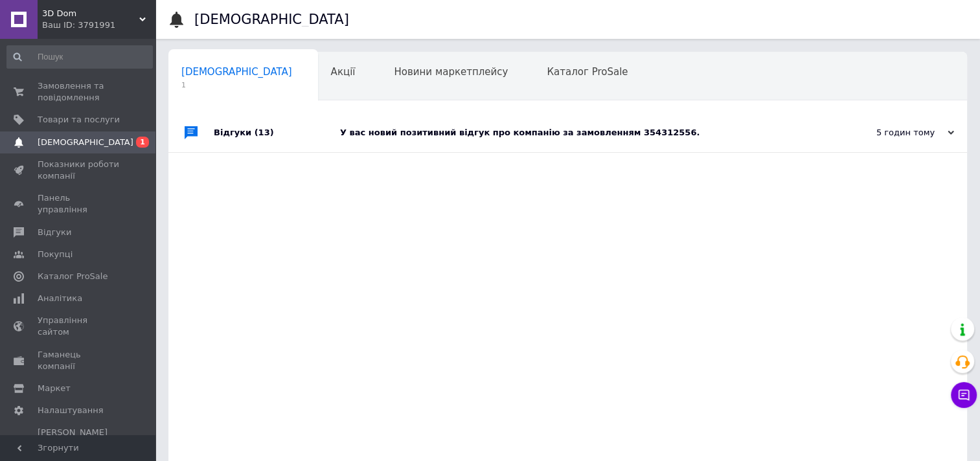 The height and width of the screenshot is (461, 980). I want to click on div: 5 годин тому, so click(889, 133).